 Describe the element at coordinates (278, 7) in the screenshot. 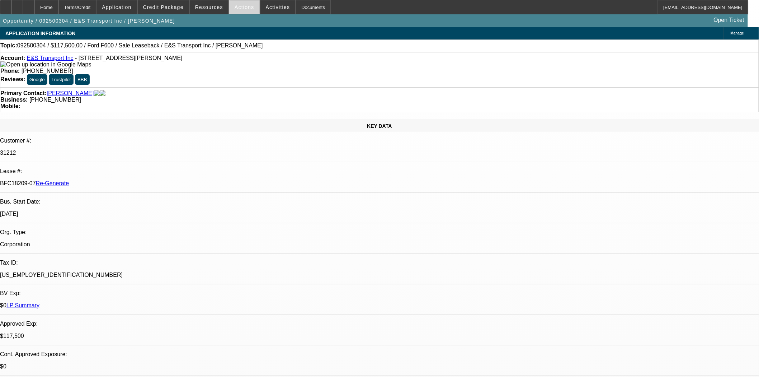

I see `button: Activities` at that location.